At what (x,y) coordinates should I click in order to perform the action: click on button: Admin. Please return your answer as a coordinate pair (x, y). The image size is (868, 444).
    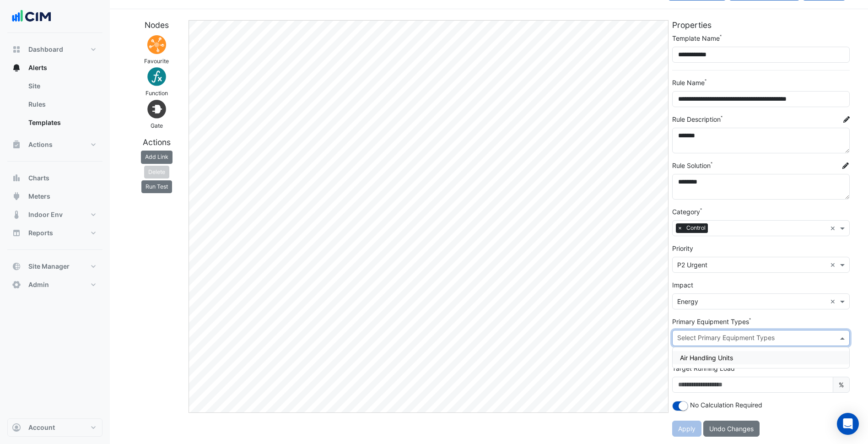
    Looking at the image, I should click on (55, 284).